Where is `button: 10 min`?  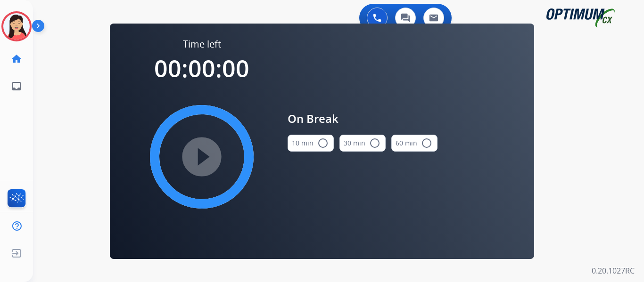
button: 10 min is located at coordinates (311, 143).